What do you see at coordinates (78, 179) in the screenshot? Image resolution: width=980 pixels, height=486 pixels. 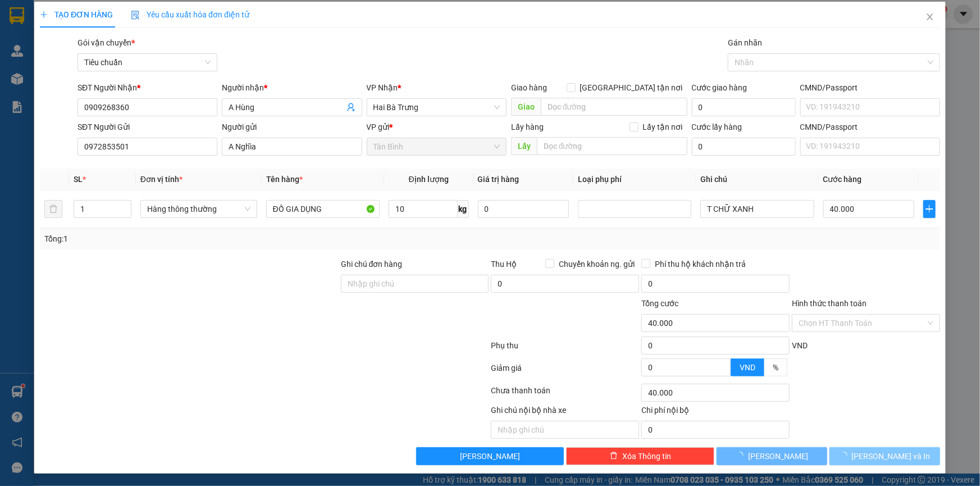 I see `span: SL` at bounding box center [78, 179].